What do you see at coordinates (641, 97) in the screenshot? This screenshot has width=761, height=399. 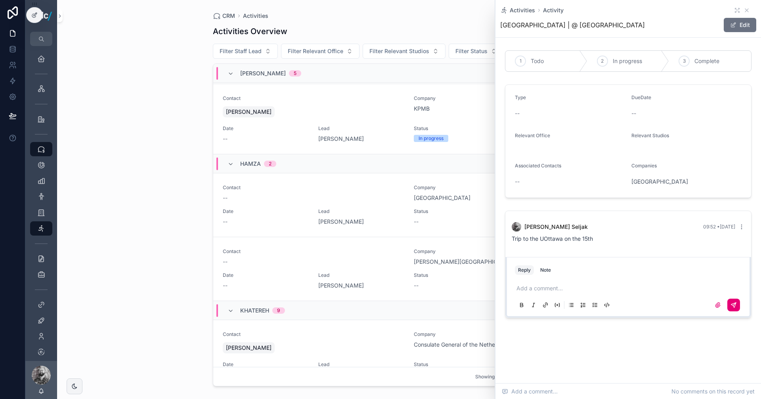 I see `span: DueDate` at bounding box center [641, 97].